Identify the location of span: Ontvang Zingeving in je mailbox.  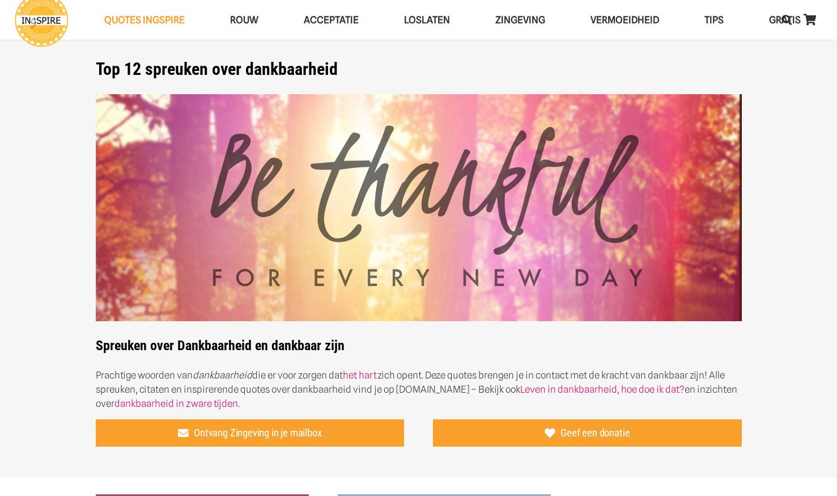
(257, 433).